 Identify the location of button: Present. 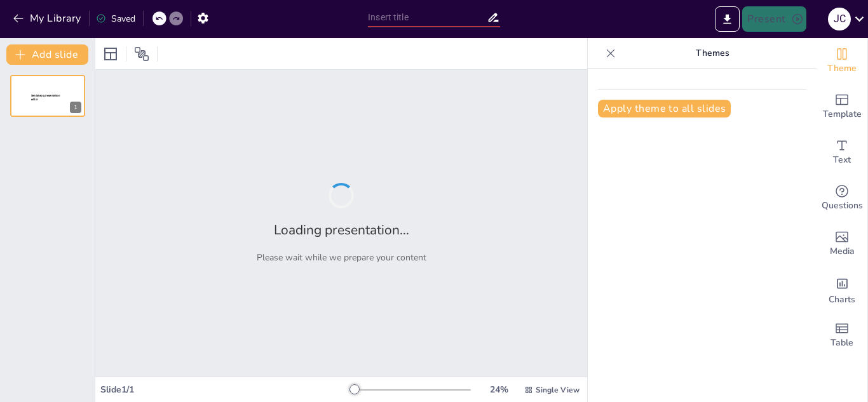
(774, 19).